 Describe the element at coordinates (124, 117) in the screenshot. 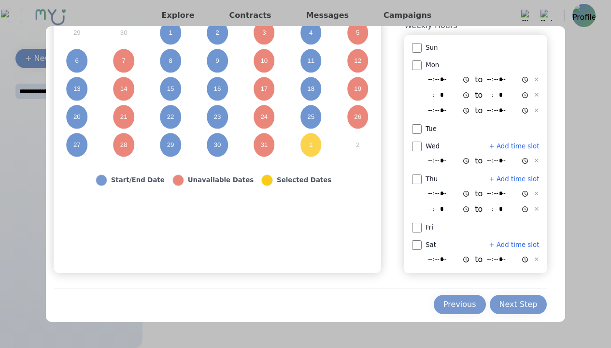

I see `button: October 21, 2025` at that location.